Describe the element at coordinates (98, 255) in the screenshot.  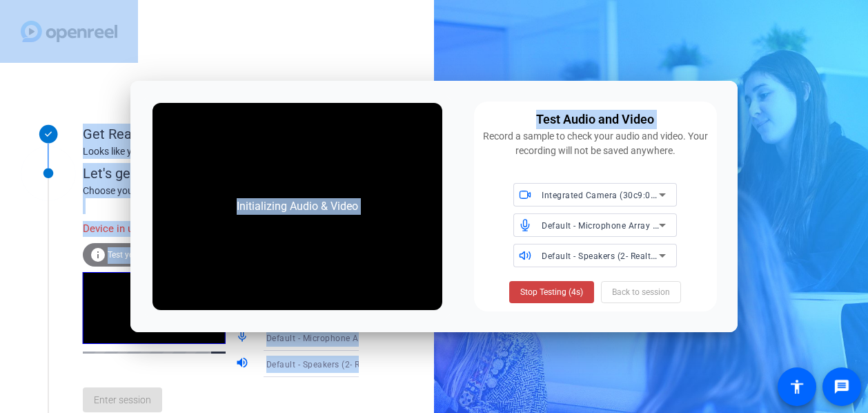
I see `mat-icon: info` at that location.